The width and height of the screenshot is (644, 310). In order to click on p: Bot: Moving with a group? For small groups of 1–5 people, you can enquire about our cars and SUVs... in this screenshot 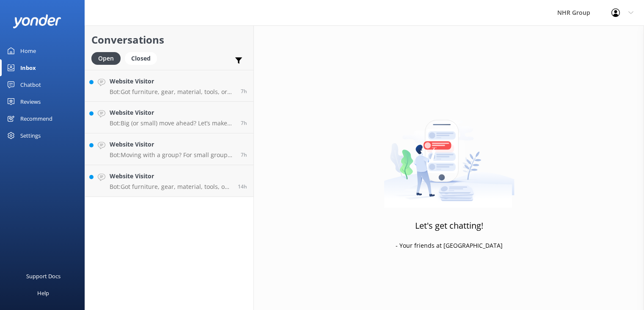, I will do `click(172, 155)`.